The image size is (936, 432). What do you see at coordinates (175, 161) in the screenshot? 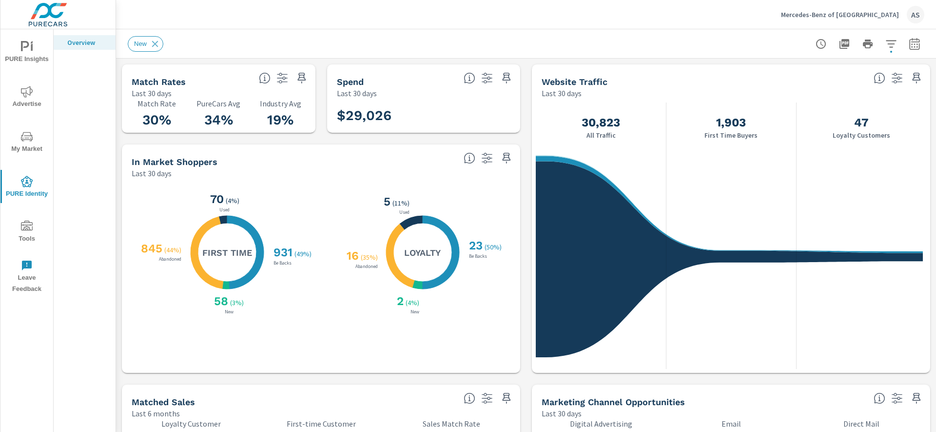
I see `h5: In Market Shoppers` at bounding box center [175, 161].